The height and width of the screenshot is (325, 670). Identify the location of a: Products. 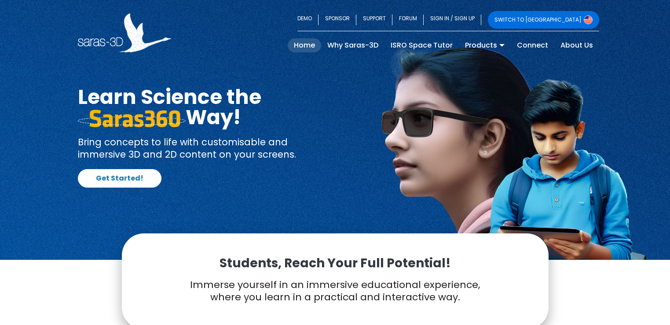
(485, 45).